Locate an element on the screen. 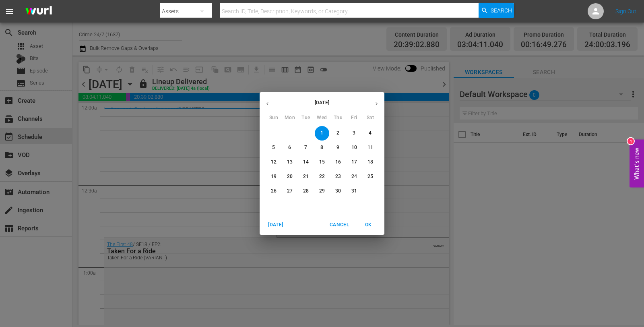 This screenshot has width=644, height=327. button: 14 is located at coordinates (306, 162).